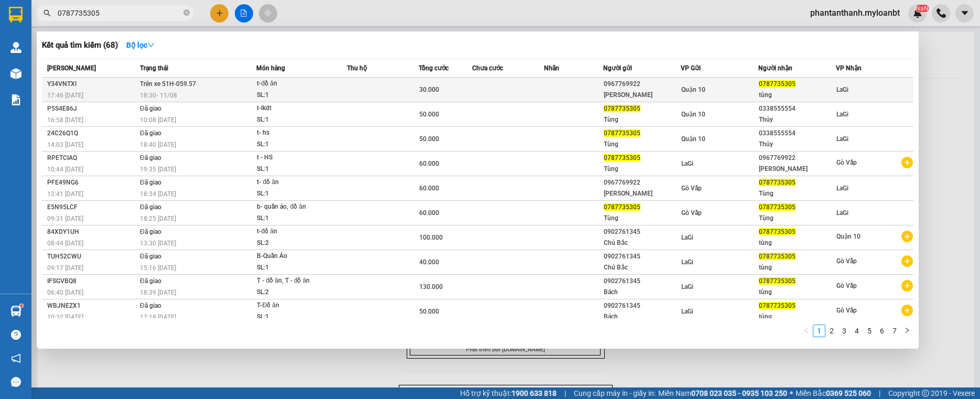 This screenshot has width=980, height=399. I want to click on a: 3, so click(844, 331).